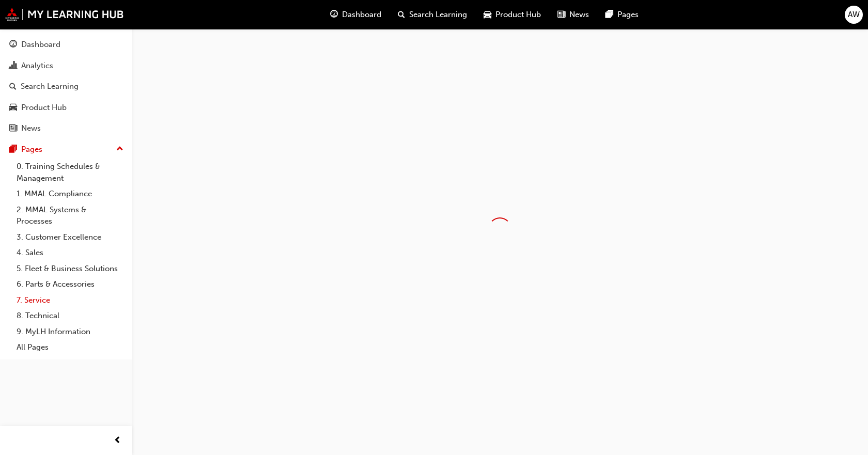  What do you see at coordinates (853, 15) in the screenshot?
I see `button: AW` at bounding box center [853, 15].